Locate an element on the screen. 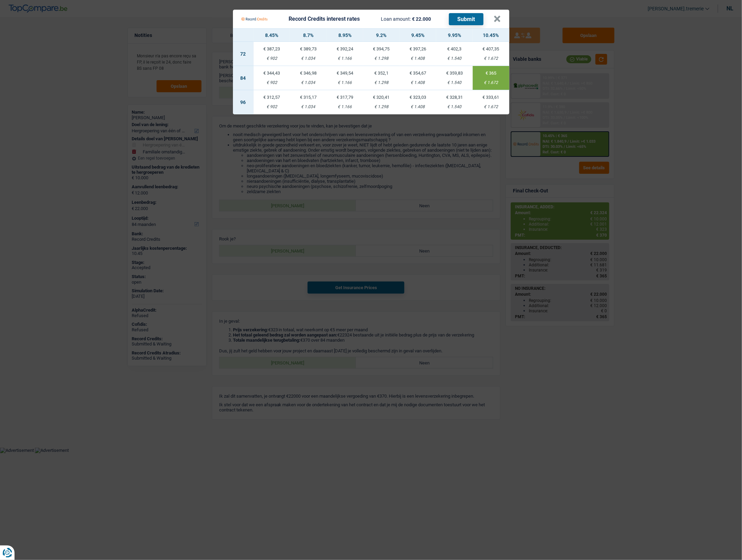 This screenshot has height=560, width=742. th: 8.7% is located at coordinates (308, 35).